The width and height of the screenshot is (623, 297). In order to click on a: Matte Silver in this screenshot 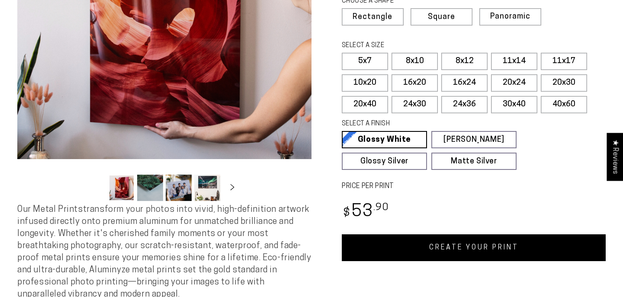, I will do `click(474, 161)`.